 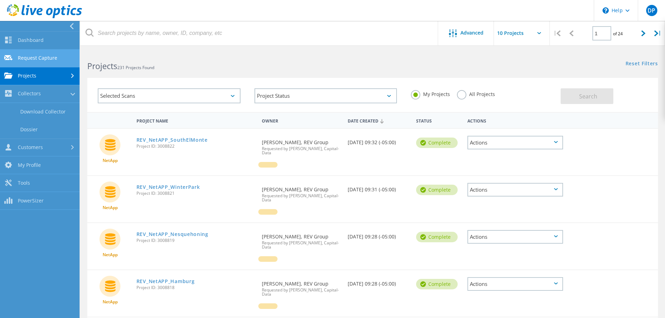 I want to click on span: Advanced, so click(x=472, y=33).